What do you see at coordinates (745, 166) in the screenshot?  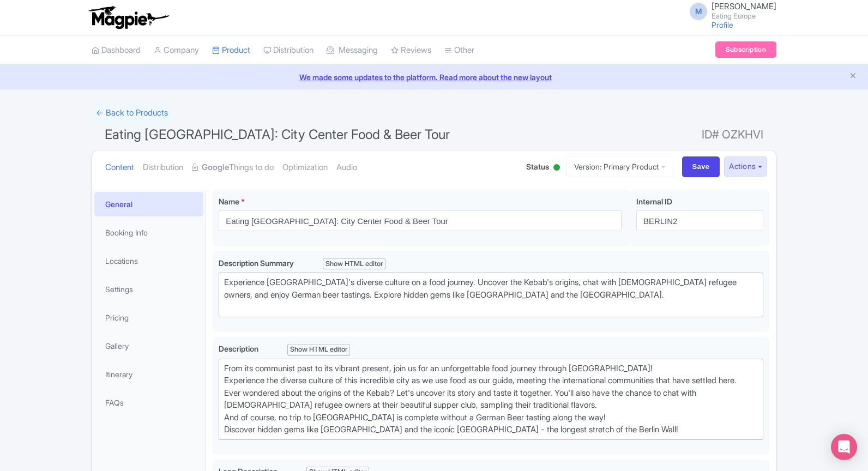 I see `button: Actions` at bounding box center [745, 166].